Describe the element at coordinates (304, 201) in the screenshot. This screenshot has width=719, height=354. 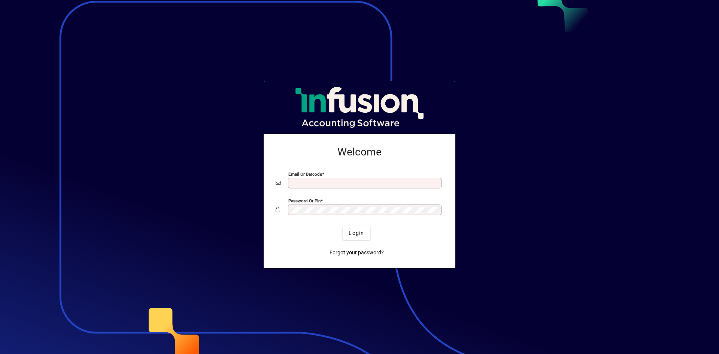
I see `mat-label: Password or Pin` at that location.